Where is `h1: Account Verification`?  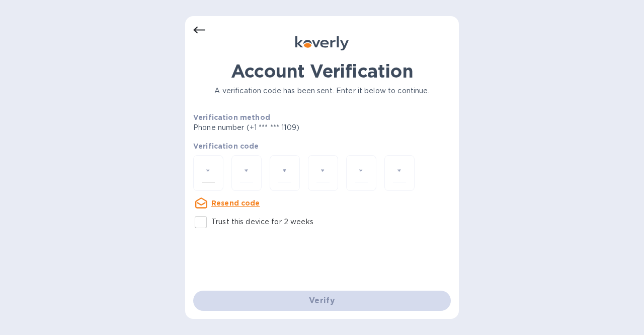
h1: Account Verification is located at coordinates (322, 71).